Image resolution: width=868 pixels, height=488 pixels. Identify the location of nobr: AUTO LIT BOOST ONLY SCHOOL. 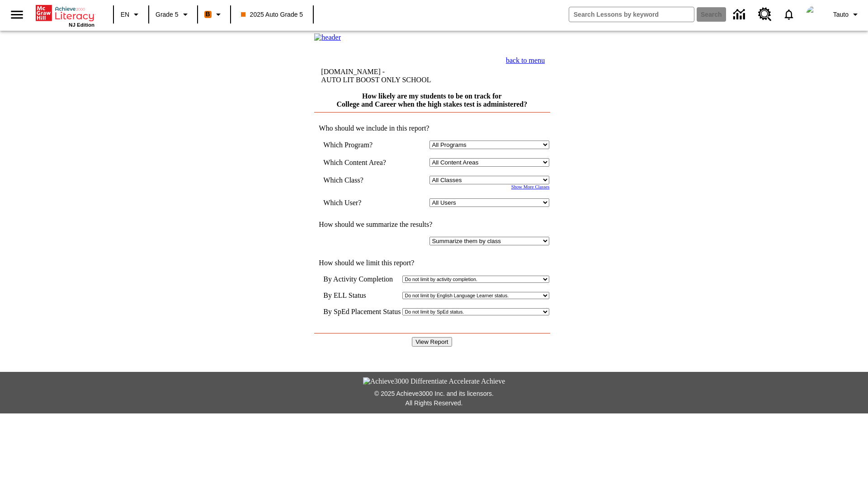
(376, 80).